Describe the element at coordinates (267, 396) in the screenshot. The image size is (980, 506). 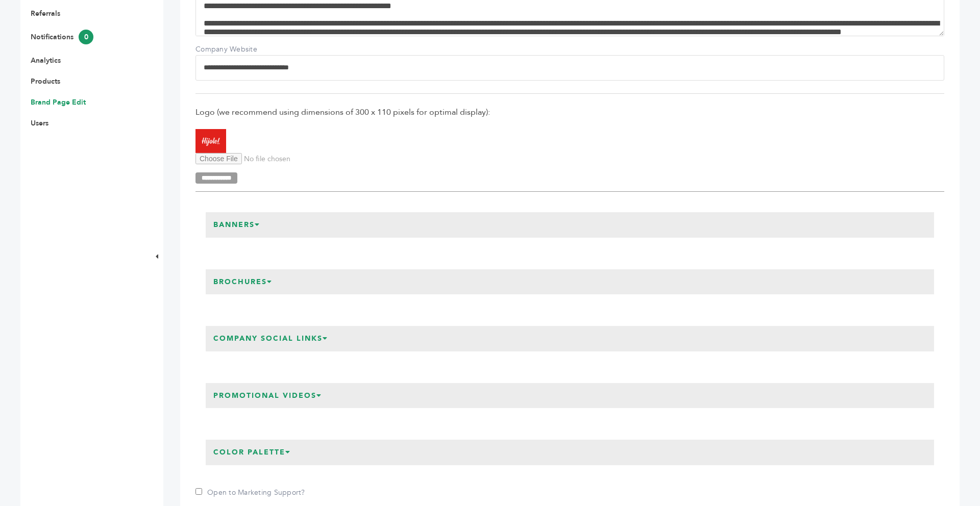
I see `h3: Promotional Videos` at that location.